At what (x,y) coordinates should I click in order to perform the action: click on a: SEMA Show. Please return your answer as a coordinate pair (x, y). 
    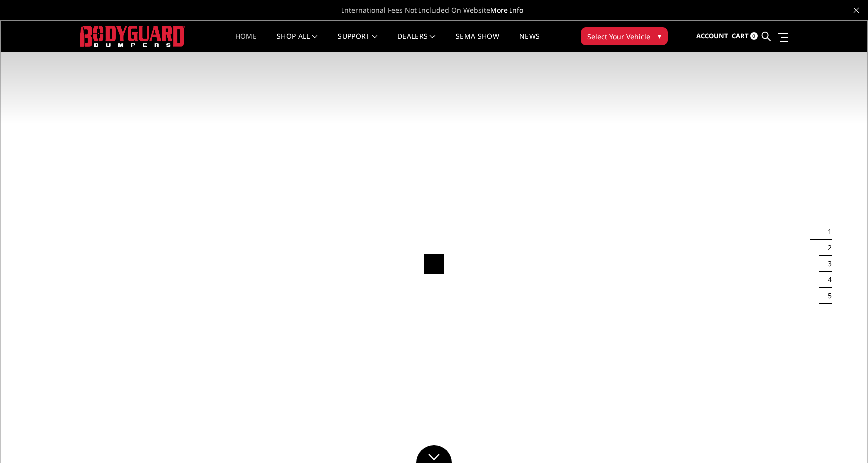
    Looking at the image, I should click on (477, 42).